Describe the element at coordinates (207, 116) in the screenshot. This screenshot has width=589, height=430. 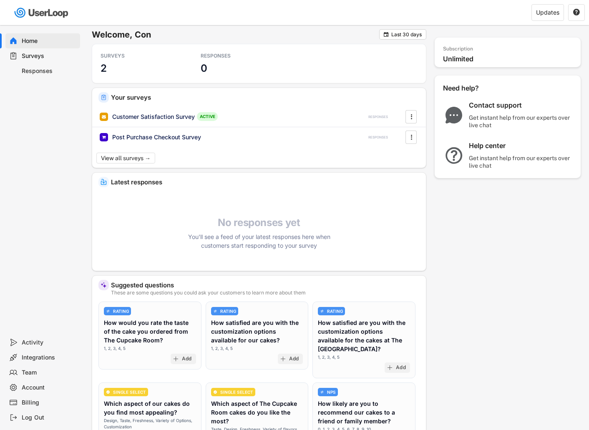
I see `div: ACTIVE` at that location.